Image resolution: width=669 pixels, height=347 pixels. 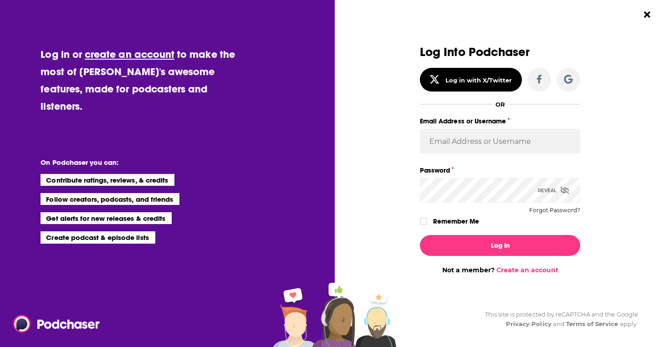 What do you see at coordinates (132, 162) in the screenshot?
I see `li: On Podchaser you can:` at bounding box center [132, 162].